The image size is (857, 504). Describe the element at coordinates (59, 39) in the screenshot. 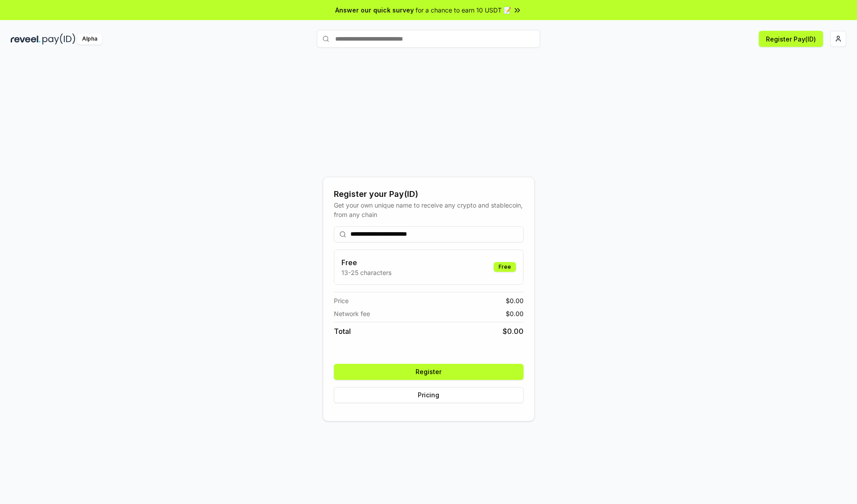

I see `img: pay_id` at that location.